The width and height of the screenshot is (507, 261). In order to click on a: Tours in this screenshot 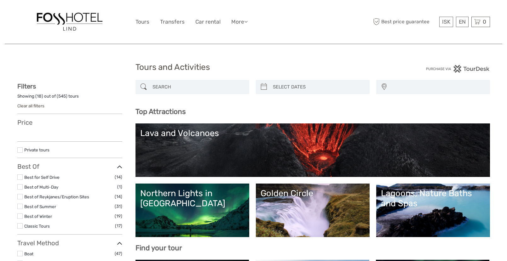, I will do `click(142, 22)`.